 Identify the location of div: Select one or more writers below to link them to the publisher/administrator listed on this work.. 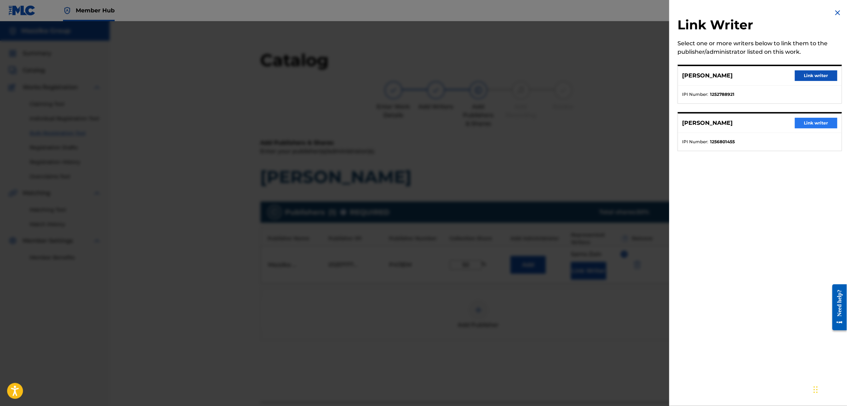
(760, 48).